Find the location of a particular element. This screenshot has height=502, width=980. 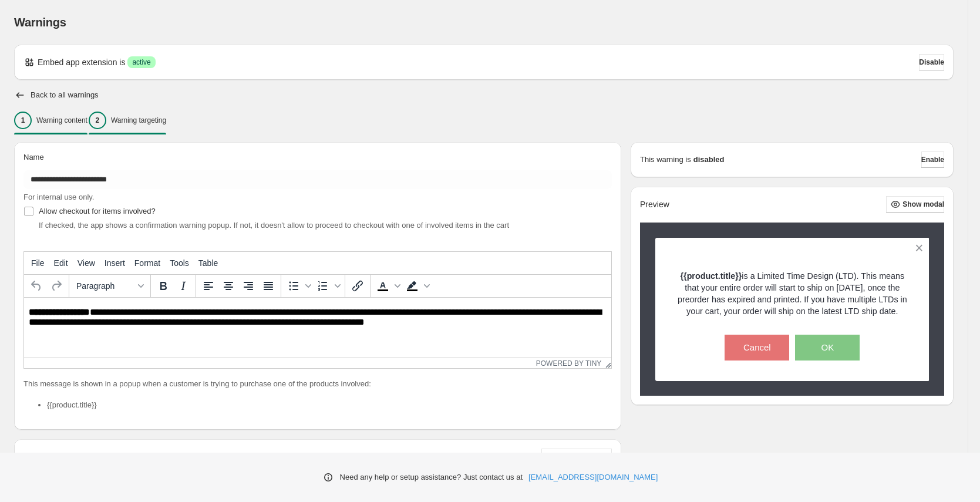

button: Align center is located at coordinates (229, 286).